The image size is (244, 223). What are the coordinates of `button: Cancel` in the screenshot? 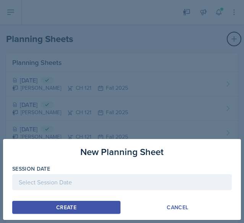 It's located at (177, 207).